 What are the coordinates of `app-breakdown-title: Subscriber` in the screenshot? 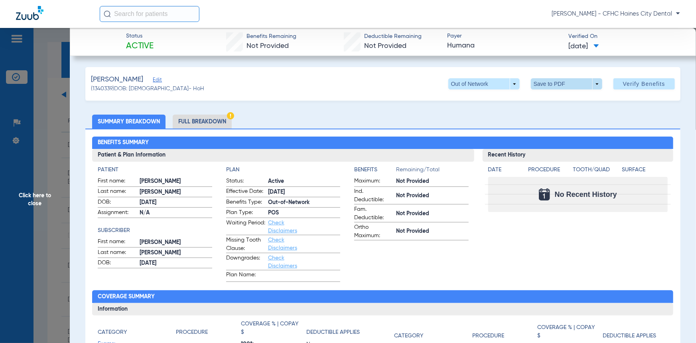 It's located at (155, 230).